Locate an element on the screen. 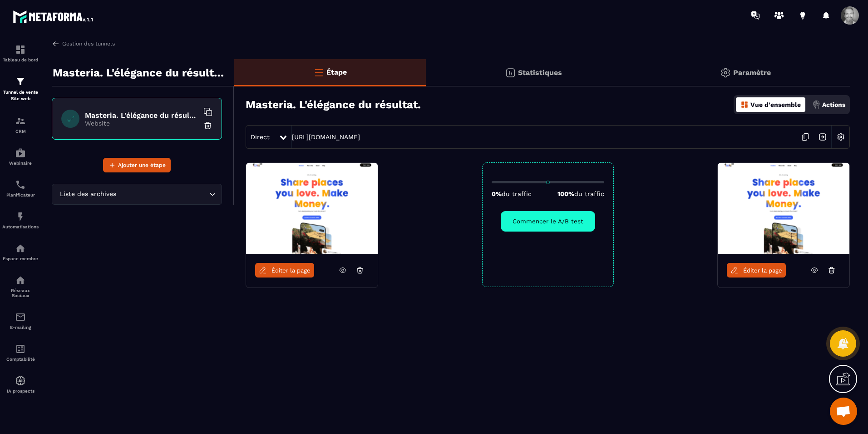 The width and height of the screenshot is (868, 434). h3: Masteria. L'élégance du résultat. is located at coordinates (334, 105).